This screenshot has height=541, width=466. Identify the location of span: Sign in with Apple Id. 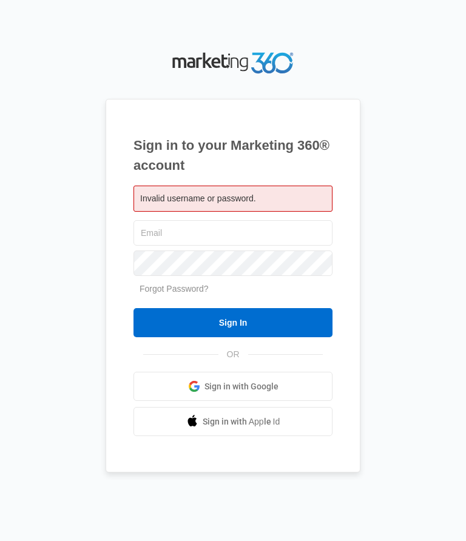
(241, 421).